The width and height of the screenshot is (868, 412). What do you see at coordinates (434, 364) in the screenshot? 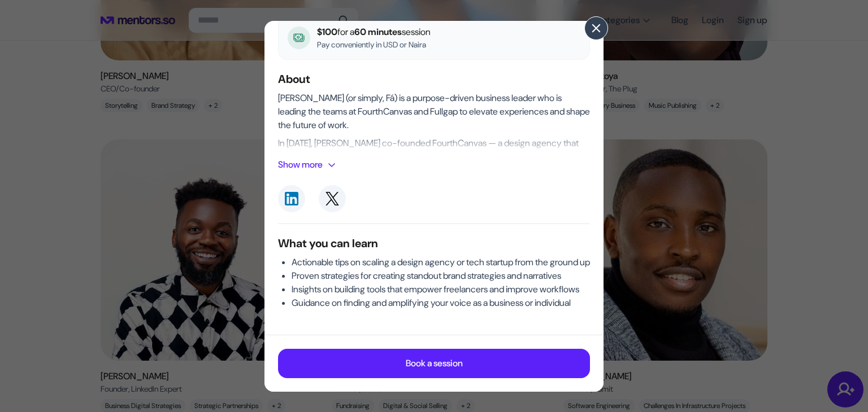
I see `button: Book a session` at bounding box center [434, 364].